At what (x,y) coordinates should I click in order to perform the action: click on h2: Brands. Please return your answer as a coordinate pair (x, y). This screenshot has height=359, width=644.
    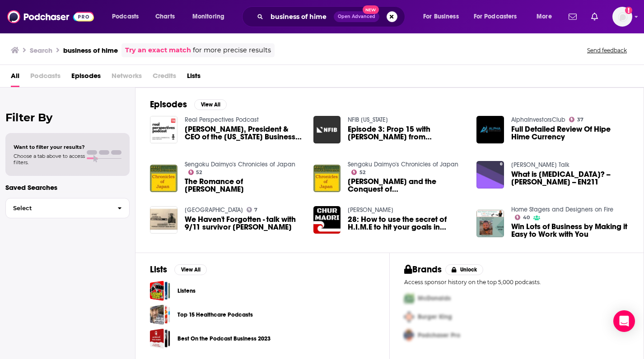
    Looking at the image, I should click on (423, 269).